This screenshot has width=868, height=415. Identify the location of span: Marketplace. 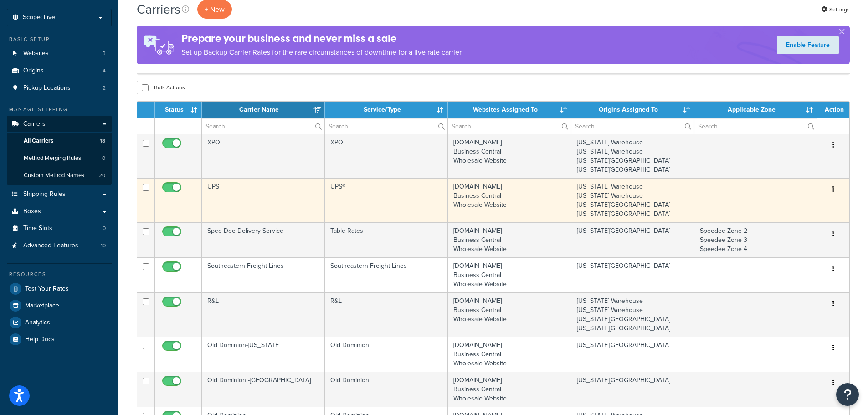
(42, 306).